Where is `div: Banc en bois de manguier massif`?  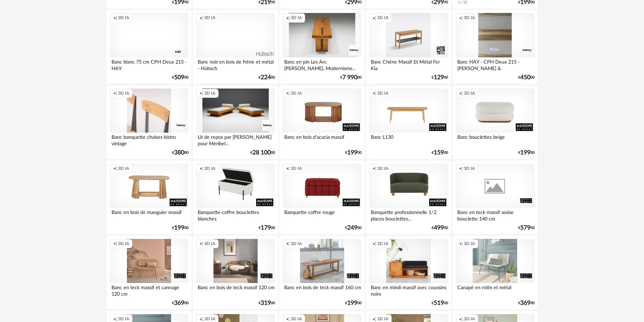 div: Banc en bois de manguier massif is located at coordinates (149, 214).